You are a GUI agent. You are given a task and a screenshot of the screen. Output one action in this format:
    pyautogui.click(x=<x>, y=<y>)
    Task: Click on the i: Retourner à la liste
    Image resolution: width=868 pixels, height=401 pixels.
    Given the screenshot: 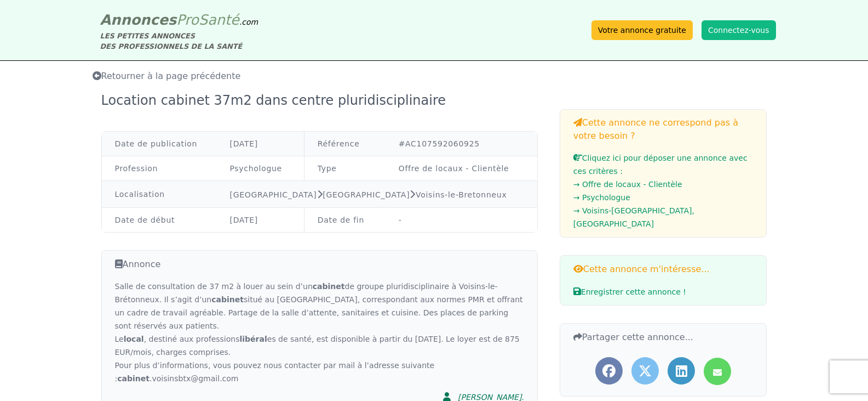 What is the action you would take?
    pyautogui.click(x=97, y=76)
    